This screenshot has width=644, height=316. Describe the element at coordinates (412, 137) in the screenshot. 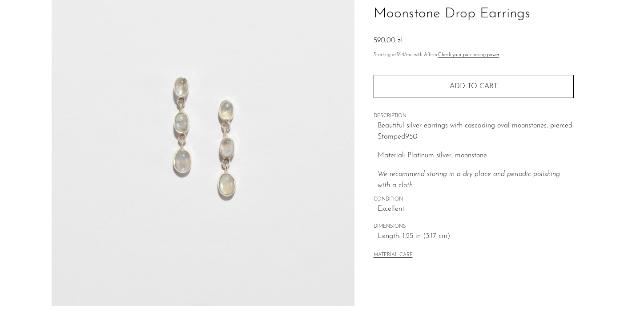

I see `em: 950.` at that location.